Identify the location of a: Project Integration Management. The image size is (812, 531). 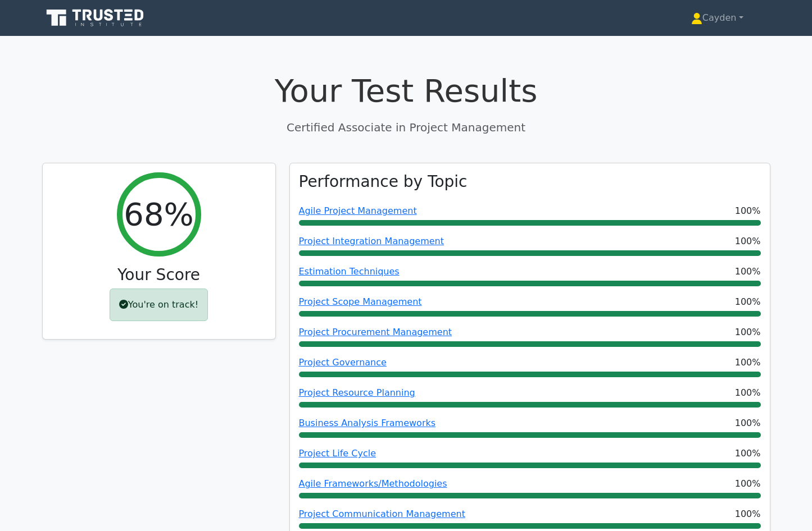
(371, 241).